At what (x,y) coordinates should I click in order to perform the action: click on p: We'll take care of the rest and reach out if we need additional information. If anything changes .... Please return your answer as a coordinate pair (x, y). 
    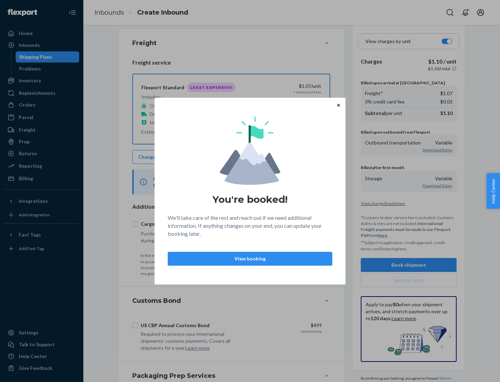
    Looking at the image, I should click on (250, 226).